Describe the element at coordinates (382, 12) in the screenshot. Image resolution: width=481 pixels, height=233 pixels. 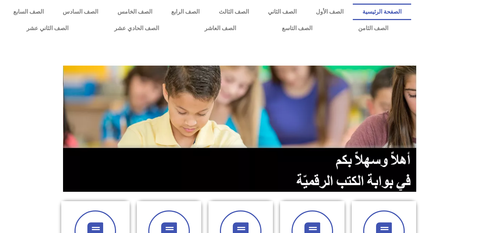
I see `a: الصفحة الرئيسية` at that location.